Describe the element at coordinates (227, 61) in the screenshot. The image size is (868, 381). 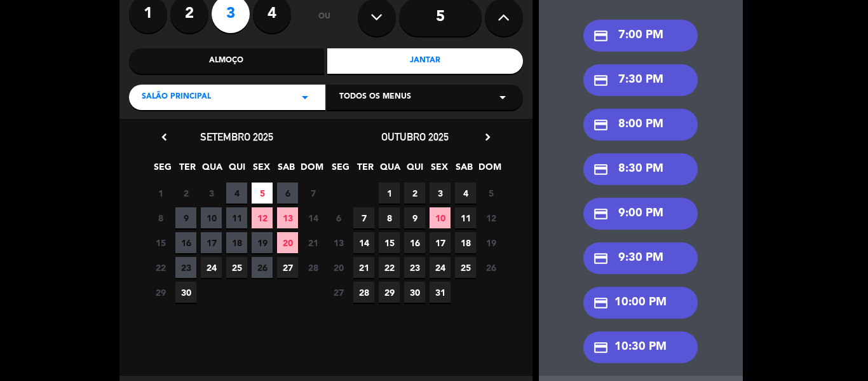
I see `div: Almoço` at that location.